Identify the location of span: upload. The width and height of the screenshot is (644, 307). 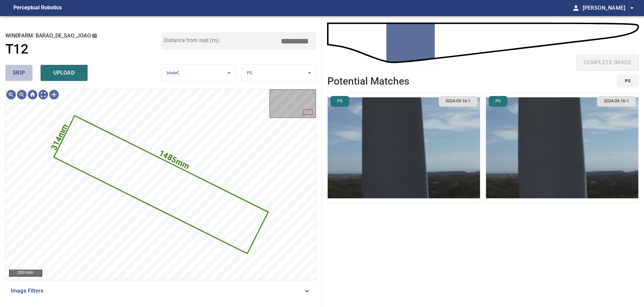
(64, 73).